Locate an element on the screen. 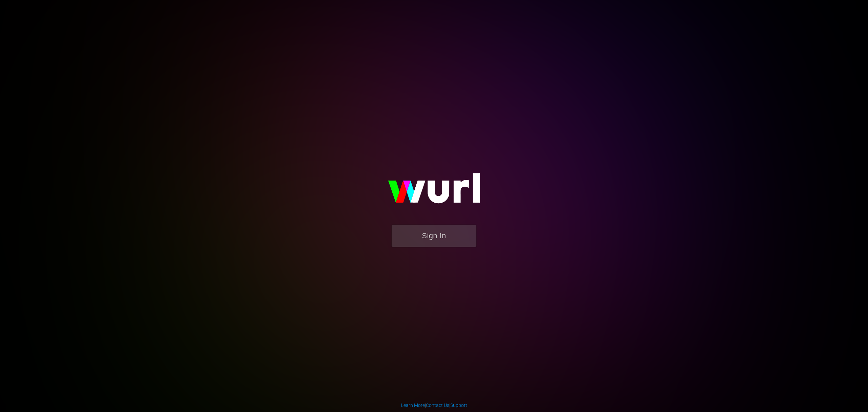  img: wurl-logo-on-black-223613ac3d8ba8fe6dc639794a292ebdb59501304c7dfd60c99c58986ef67473.svg is located at coordinates (434, 192).